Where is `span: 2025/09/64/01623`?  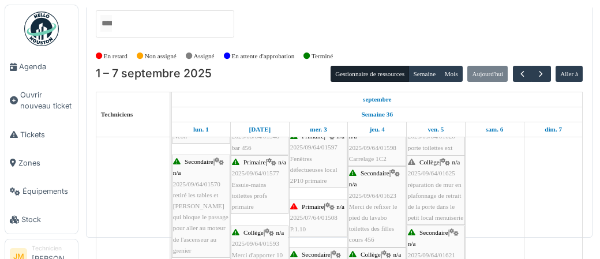
span: 2025/09/64/01623 is located at coordinates (373, 196).